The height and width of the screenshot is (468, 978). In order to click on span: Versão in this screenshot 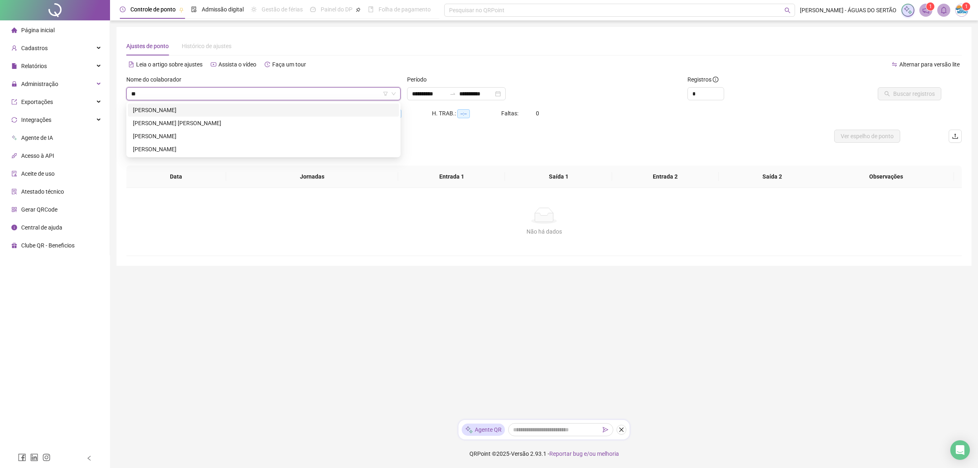, I will do `click(520, 454)`.